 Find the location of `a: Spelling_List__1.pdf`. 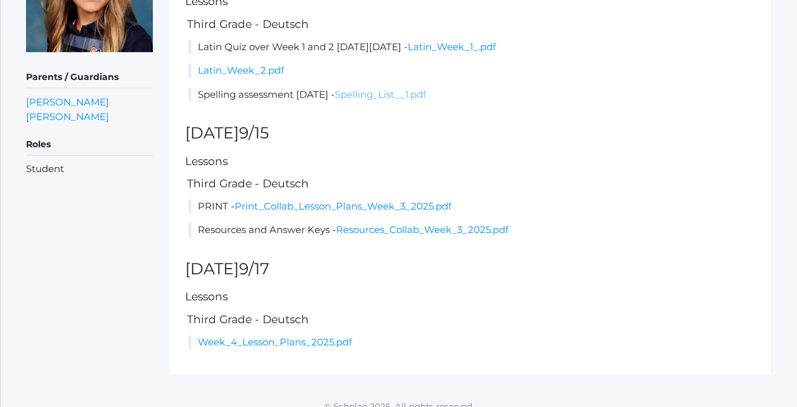

a: Spelling_List__1.pdf is located at coordinates (381, 94).